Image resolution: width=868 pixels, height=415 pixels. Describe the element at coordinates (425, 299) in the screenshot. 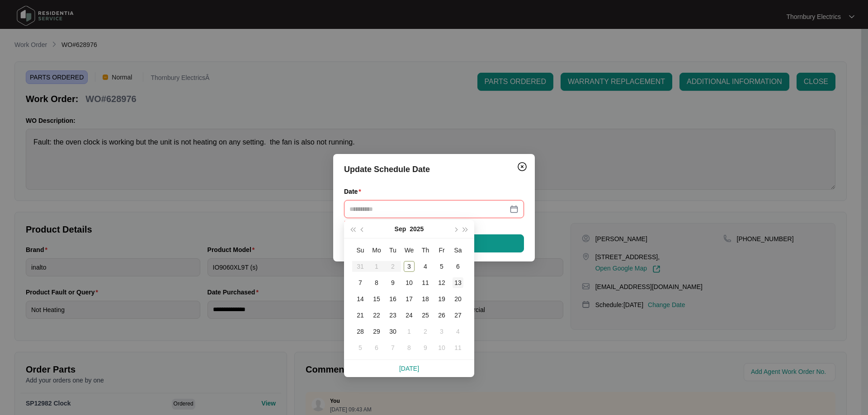

I see `div: 18` at that location.